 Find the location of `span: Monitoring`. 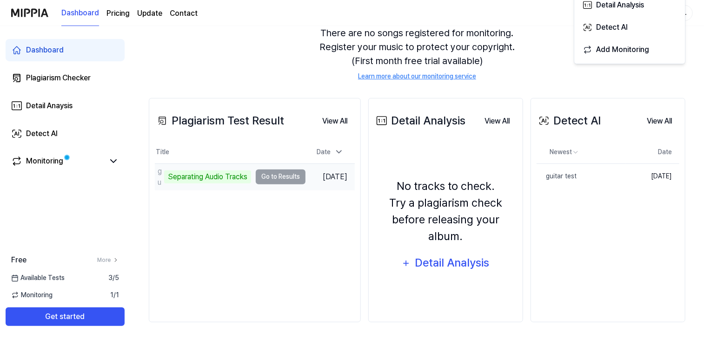

span: Monitoring is located at coordinates (32, 295).